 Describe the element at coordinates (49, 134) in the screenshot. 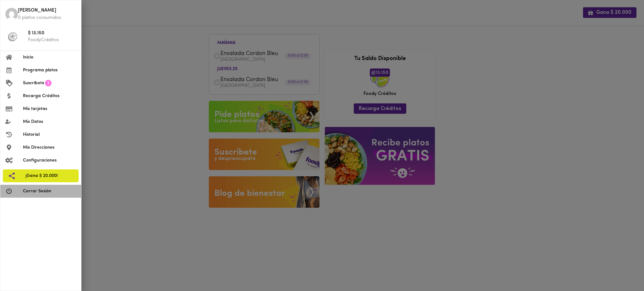

I see `span: Historial` at that location.